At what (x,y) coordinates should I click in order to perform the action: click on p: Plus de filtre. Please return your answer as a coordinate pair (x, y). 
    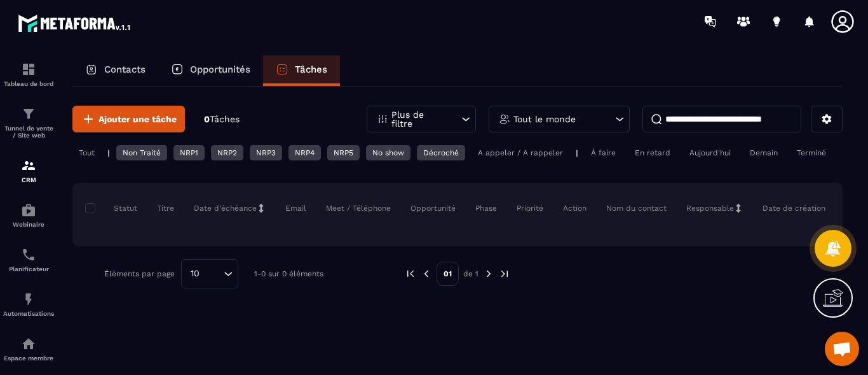
    Looking at the image, I should click on (420, 119).